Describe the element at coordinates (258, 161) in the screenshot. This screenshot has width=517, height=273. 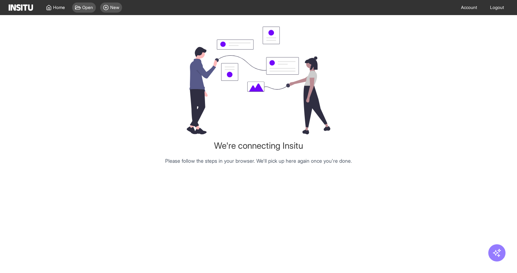
I see `p: Please follow the steps in your browser. We'll pick up here again once you're done.` at that location.